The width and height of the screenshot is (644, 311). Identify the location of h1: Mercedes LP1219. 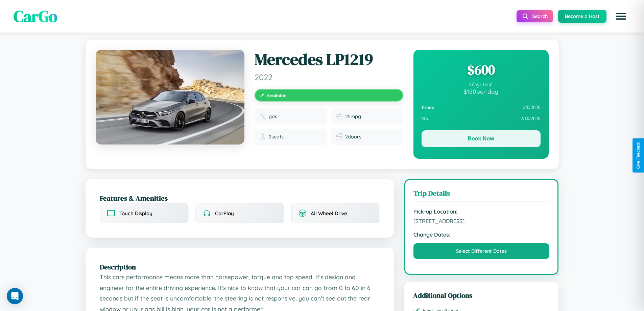
(329, 60).